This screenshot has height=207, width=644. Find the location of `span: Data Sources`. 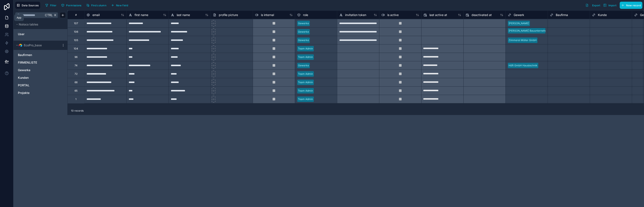

span: Data Sources is located at coordinates (30, 5).